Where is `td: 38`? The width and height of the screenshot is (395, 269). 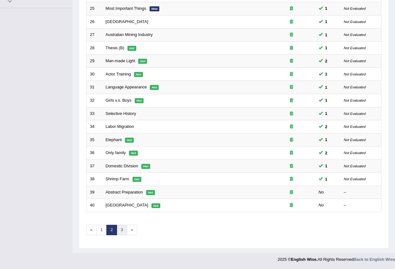 td: 38 is located at coordinates (94, 179).